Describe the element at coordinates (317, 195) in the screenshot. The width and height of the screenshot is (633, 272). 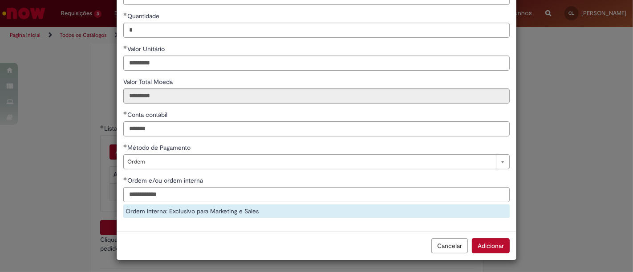
I see `input: Ordem e/ou ordem interna` at that location.